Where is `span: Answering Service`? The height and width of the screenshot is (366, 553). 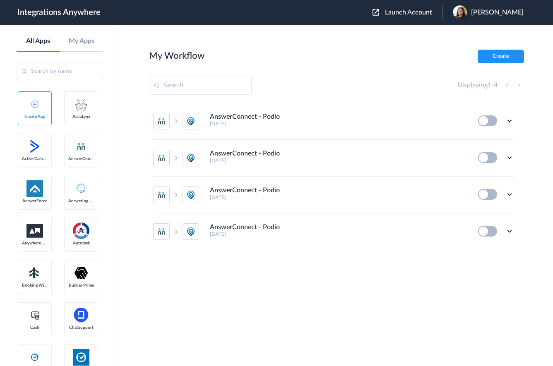
span: Answering Service is located at coordinates (81, 201).